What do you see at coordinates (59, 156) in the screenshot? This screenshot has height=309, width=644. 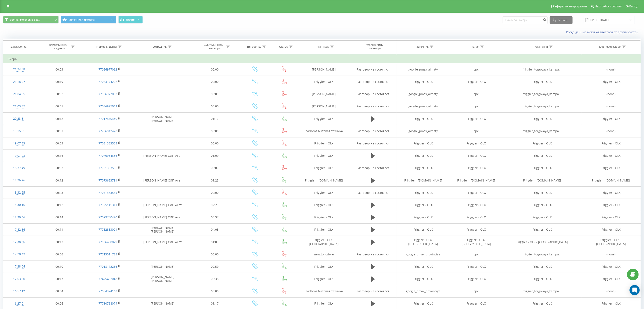 I see `td: 00:16` at bounding box center [59, 156].